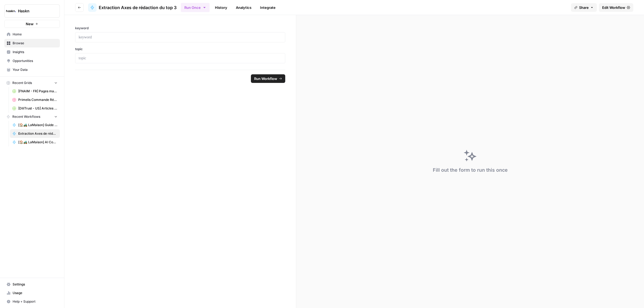 This screenshot has width=644, height=308. I want to click on span: Home, so click(35, 34).